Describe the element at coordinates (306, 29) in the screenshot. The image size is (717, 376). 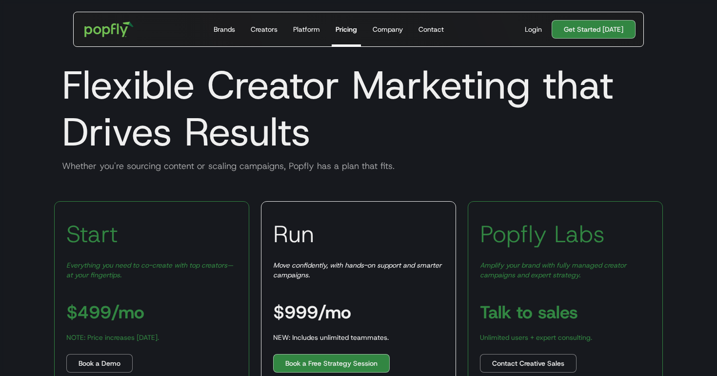
I see `div: Platform` at that location.